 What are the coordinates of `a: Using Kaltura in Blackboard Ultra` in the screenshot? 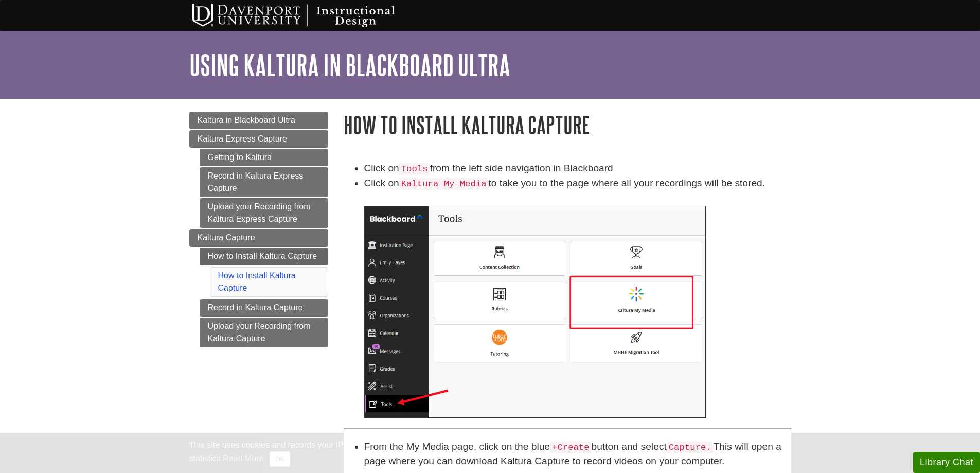 It's located at (350, 65).